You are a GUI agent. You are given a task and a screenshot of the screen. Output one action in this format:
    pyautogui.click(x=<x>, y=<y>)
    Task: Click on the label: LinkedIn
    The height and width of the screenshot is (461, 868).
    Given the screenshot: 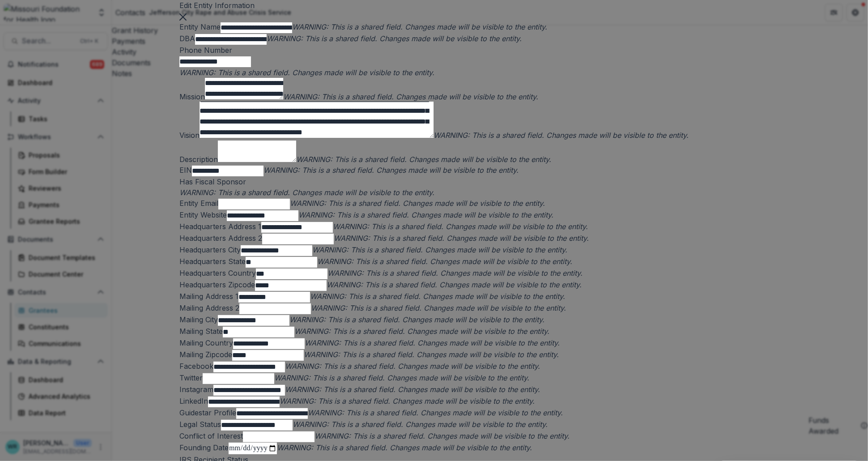 What is the action you would take?
    pyautogui.click(x=193, y=400)
    